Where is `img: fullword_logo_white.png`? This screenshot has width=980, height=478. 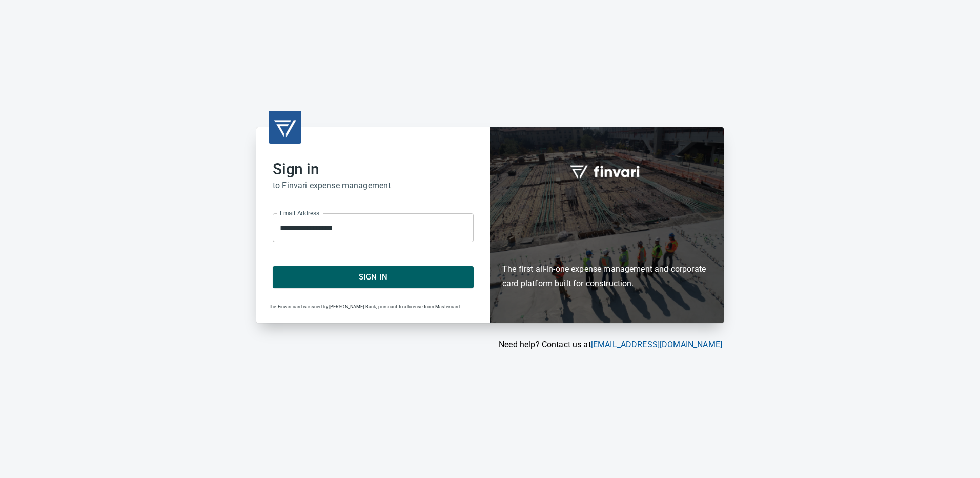 img: fullword_logo_white.png is located at coordinates (607, 171).